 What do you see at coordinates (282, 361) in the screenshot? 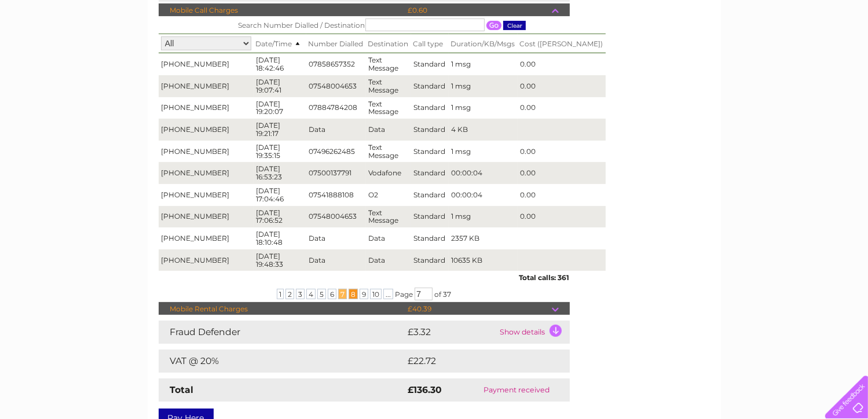
I see `td: VAT @ 20%` at bounding box center [282, 361].